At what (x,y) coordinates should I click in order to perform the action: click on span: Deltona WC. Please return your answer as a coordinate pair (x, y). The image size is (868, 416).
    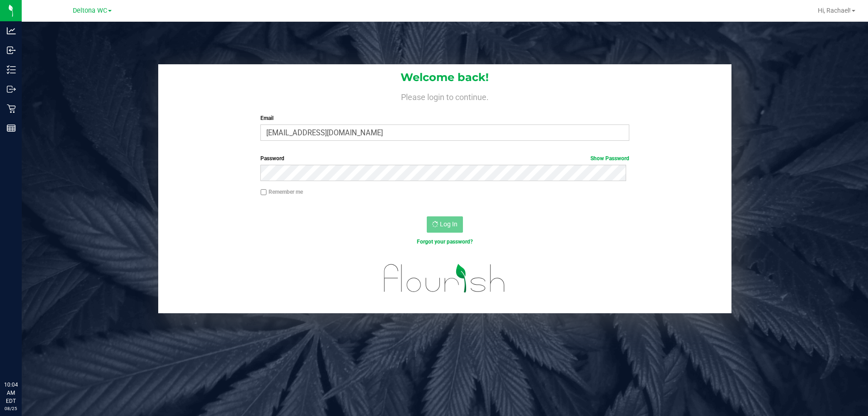
    Looking at the image, I should click on (90, 10).